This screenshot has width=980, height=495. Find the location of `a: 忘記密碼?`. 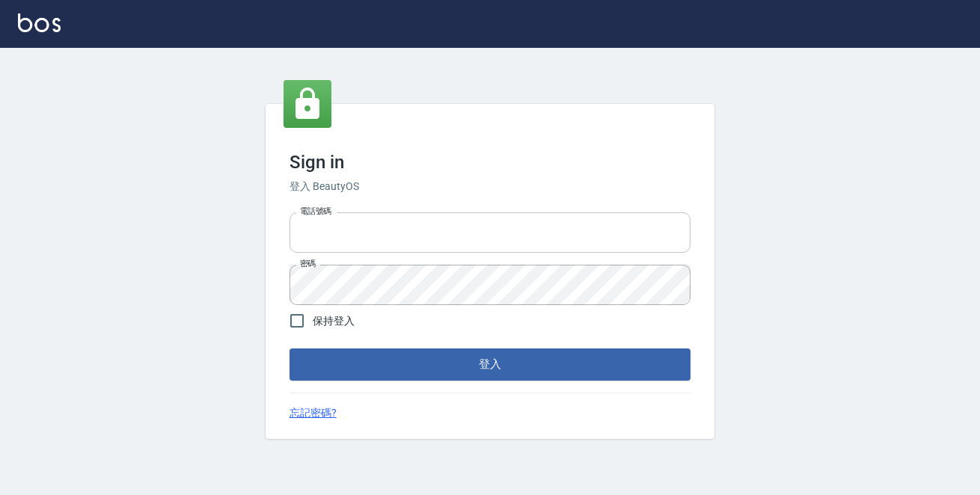

a: 忘記密碼? is located at coordinates (313, 413).